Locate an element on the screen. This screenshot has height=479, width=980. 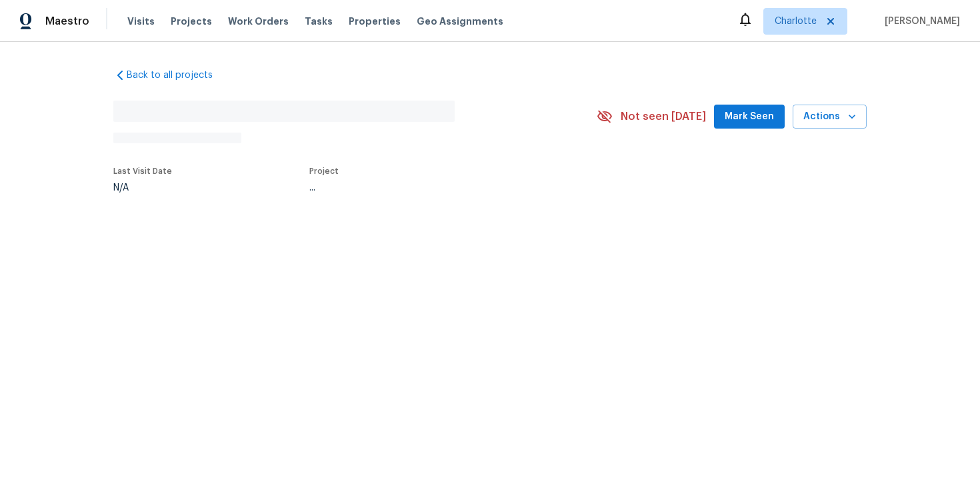
span: Properties is located at coordinates (375, 21).